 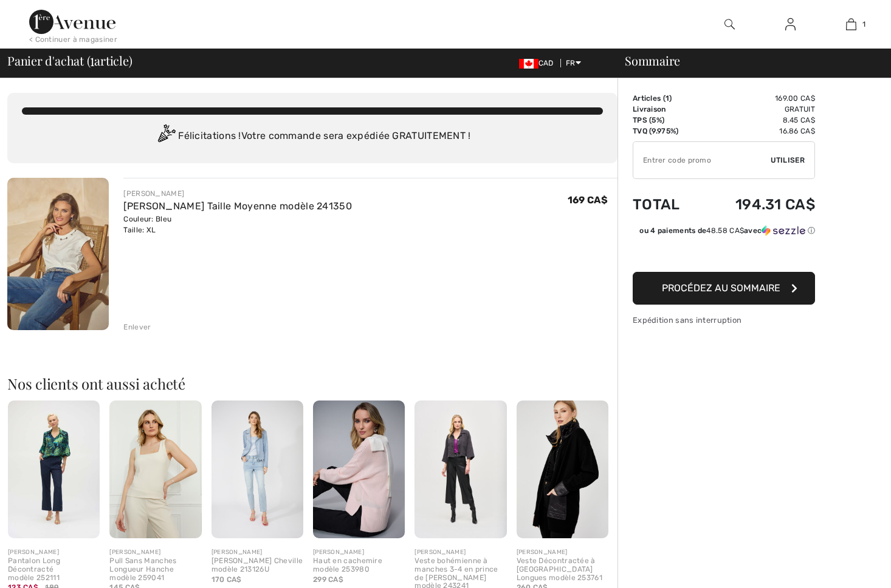 What do you see at coordinates (57, 254) in the screenshot?
I see `img: Jean Ceinturé Taille Moyenne modèle 241350` at bounding box center [57, 254].